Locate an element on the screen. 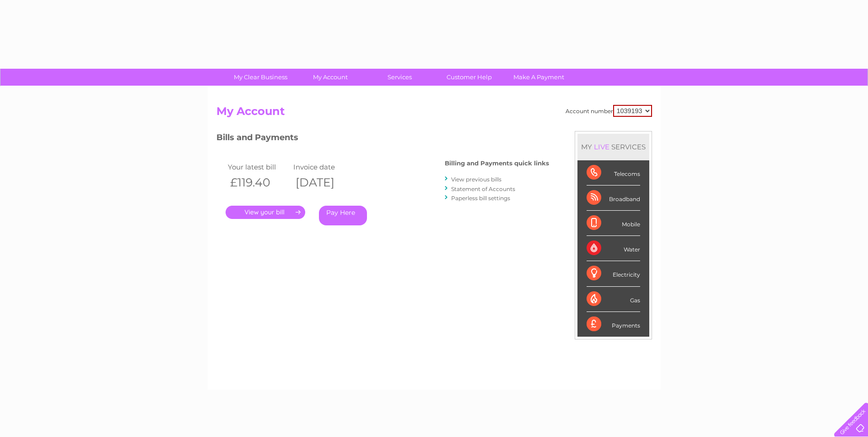 The height and width of the screenshot is (437, 868). div: Mobile is located at coordinates (613, 223).